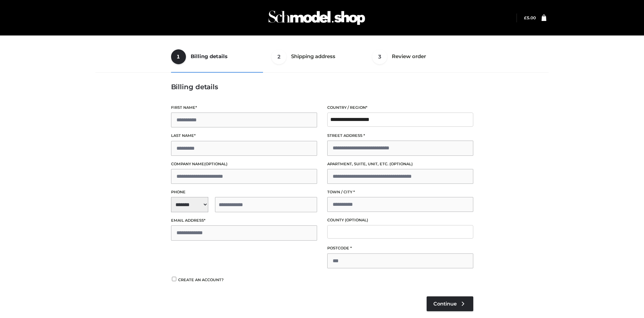 The height and width of the screenshot is (318, 644). I want to click on label: Company name, so click(244, 164).